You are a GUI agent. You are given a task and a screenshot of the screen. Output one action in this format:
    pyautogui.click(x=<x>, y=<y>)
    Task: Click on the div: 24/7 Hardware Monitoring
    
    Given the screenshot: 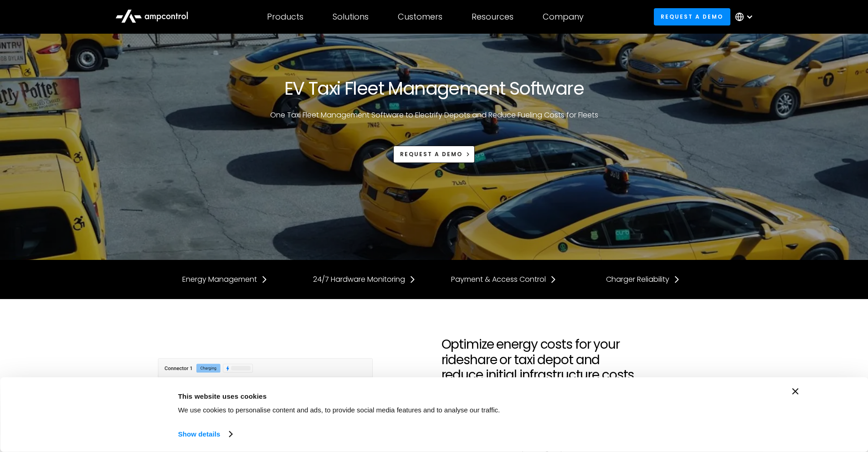 What is the action you would take?
    pyautogui.click(x=359, y=279)
    